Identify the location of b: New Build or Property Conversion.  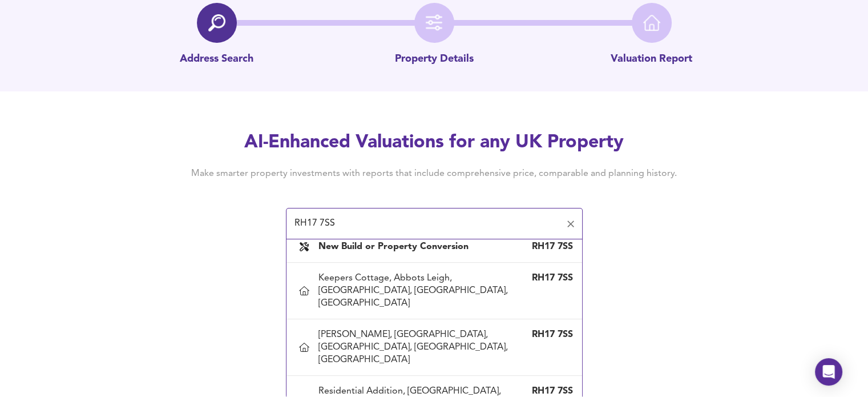
(393, 247).